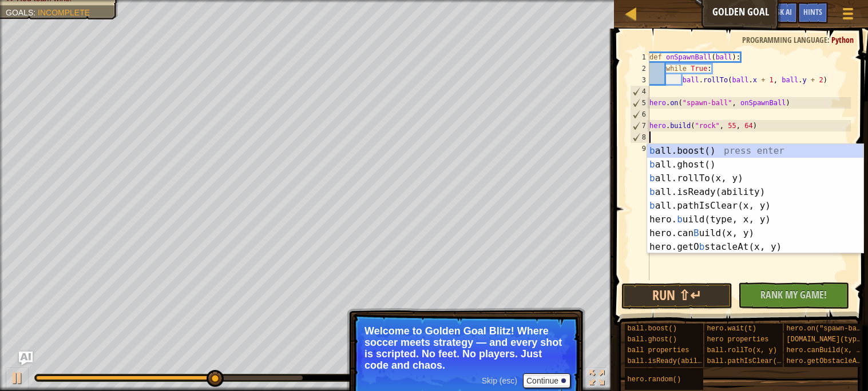  I want to click on span: ball.pathIsClear(x, y), so click(753, 361).